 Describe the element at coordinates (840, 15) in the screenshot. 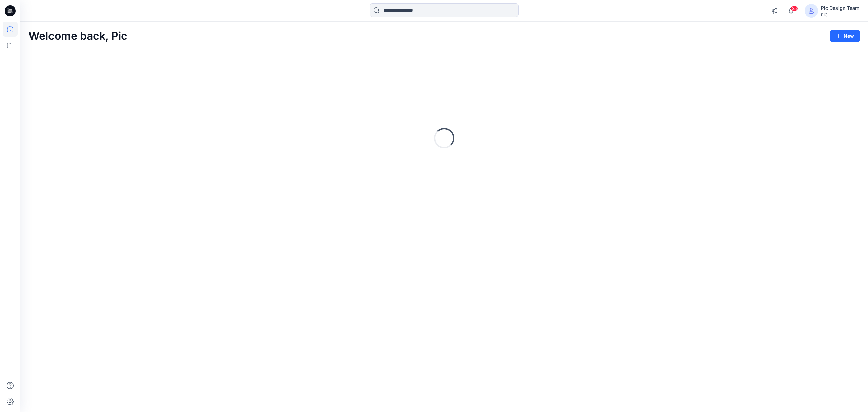

I see `div: PIC` at that location.